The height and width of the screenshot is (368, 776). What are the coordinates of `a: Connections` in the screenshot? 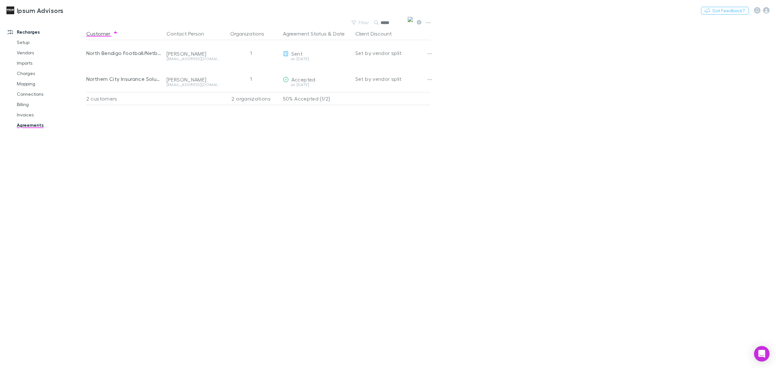 It's located at (51, 94).